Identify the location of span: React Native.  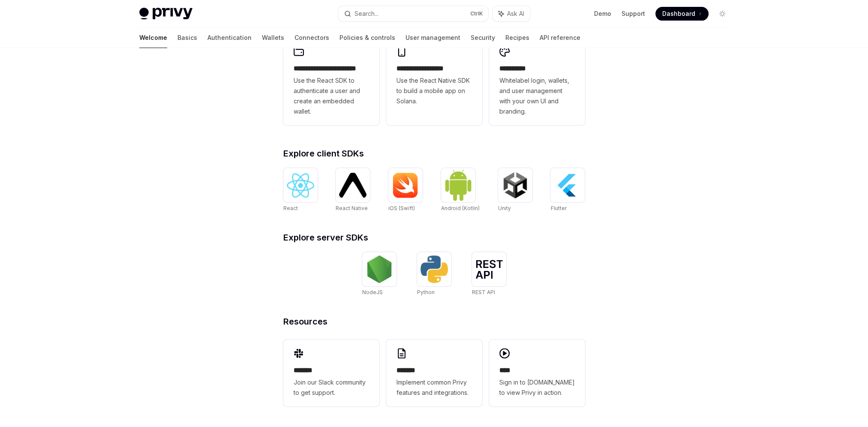
(351, 209).